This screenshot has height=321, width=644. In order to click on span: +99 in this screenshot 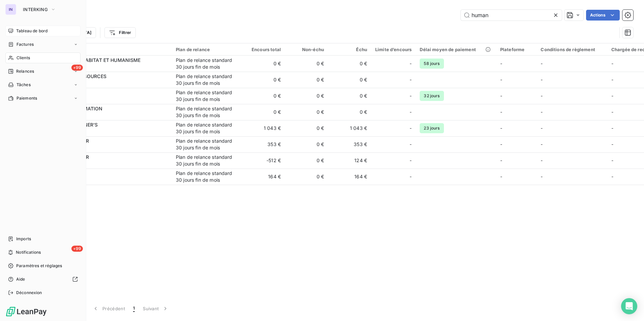, I will do `click(77, 67)`.